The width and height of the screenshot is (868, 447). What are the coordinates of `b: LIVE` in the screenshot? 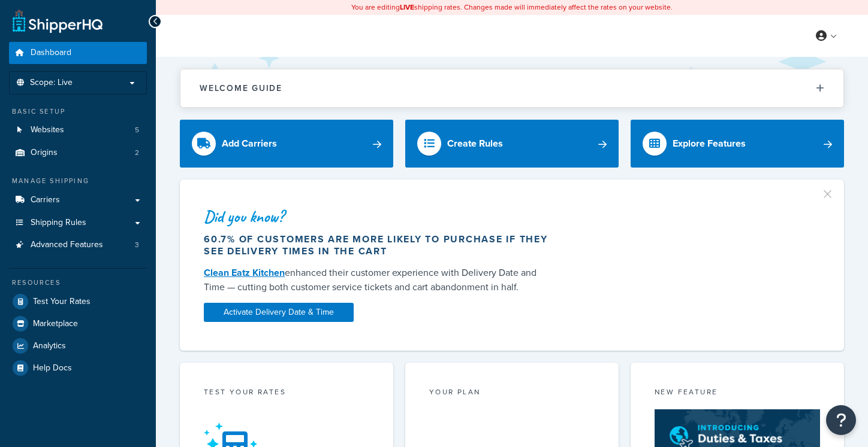 It's located at (407, 7).